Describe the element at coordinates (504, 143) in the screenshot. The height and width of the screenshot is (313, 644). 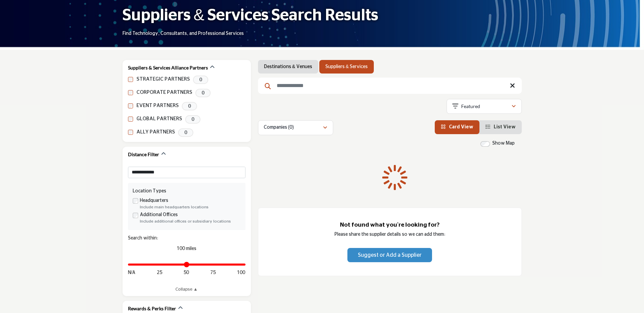
I see `label: Show Map` at that location.